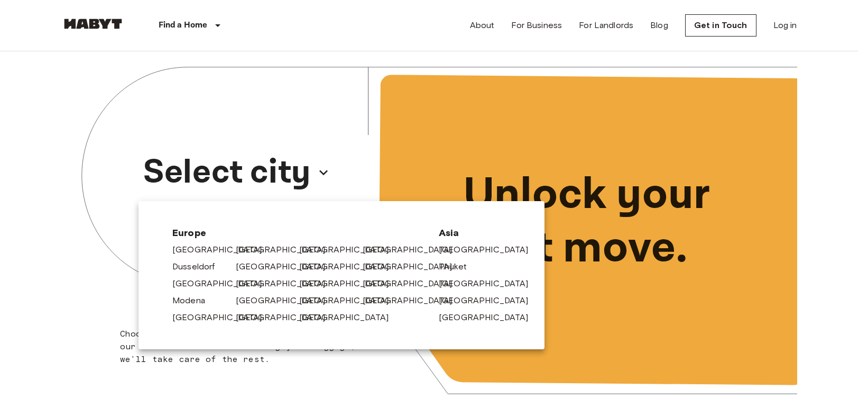 The image size is (868, 416). What do you see at coordinates (194, 300) in the screenshot?
I see `a: Modena` at bounding box center [194, 300].